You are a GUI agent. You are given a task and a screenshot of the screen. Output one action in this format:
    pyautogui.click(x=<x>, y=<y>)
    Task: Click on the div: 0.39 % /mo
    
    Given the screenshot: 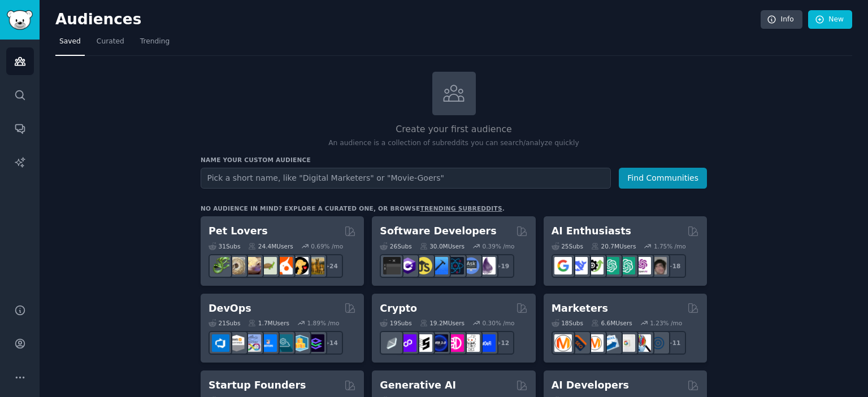 What is the action you would take?
    pyautogui.click(x=498, y=246)
    